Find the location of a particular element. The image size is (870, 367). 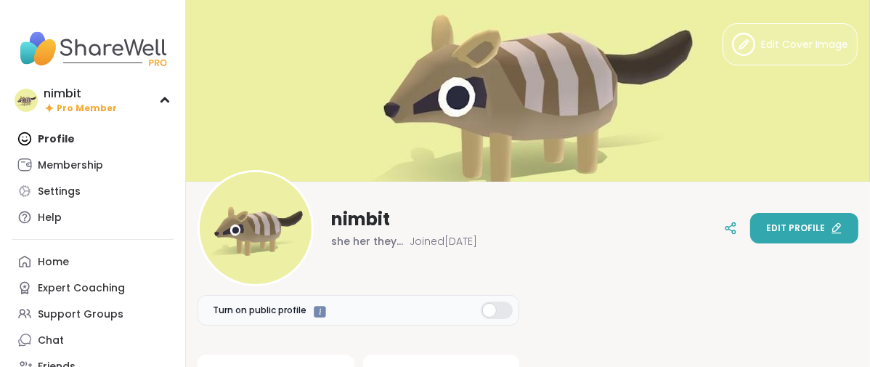

span: she her they them is located at coordinates (368, 241).